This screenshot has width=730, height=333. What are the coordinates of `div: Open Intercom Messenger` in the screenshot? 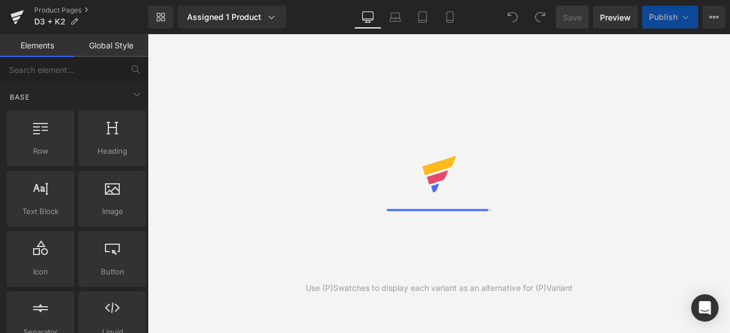 It's located at (705, 308).